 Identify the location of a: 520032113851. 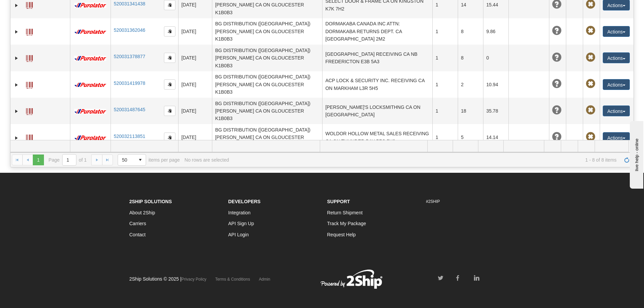
(129, 136).